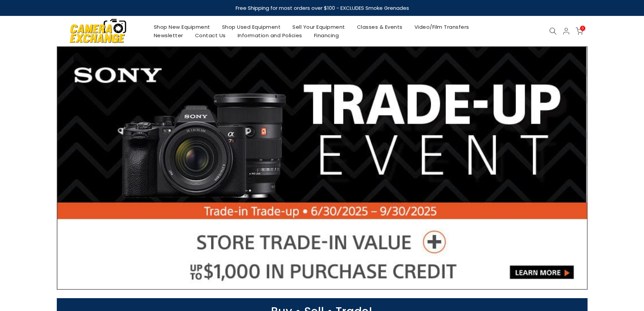 The width and height of the screenshot is (644, 311). Describe the element at coordinates (340, 280) in the screenshot. I see `li: Page dot 6` at that location.